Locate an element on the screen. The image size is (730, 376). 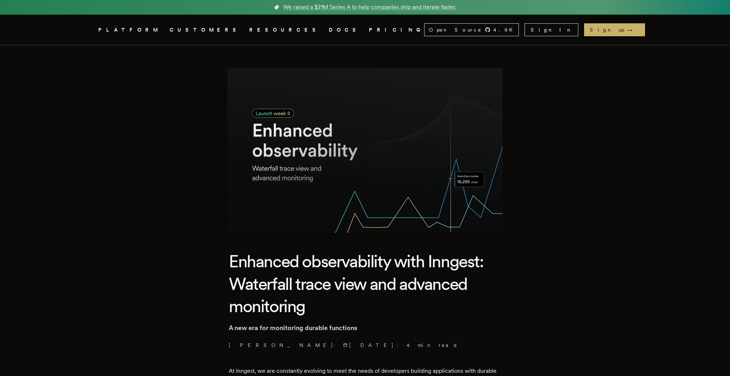
a: Sign up is located at coordinates (615, 30).